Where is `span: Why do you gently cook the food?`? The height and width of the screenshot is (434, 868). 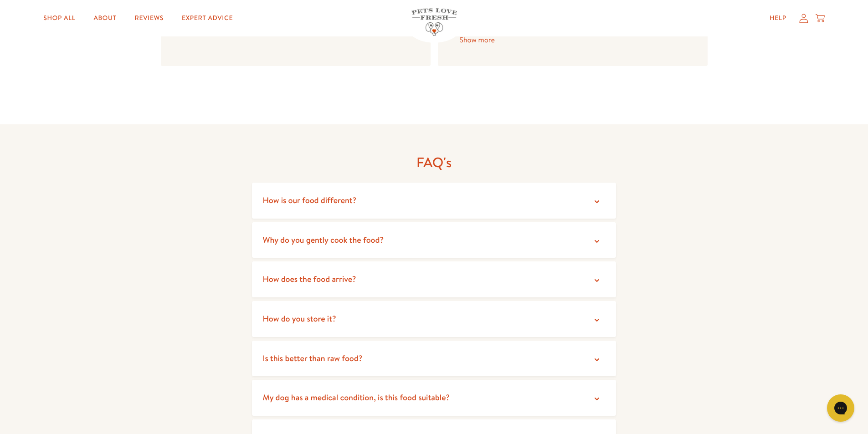
span: Why do you gently cook the food? is located at coordinates (323, 240).